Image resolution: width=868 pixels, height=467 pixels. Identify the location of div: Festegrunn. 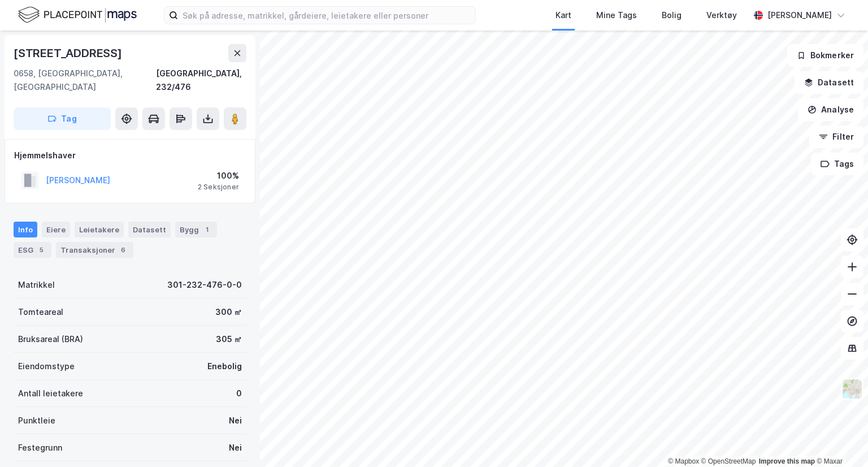
(40, 448).